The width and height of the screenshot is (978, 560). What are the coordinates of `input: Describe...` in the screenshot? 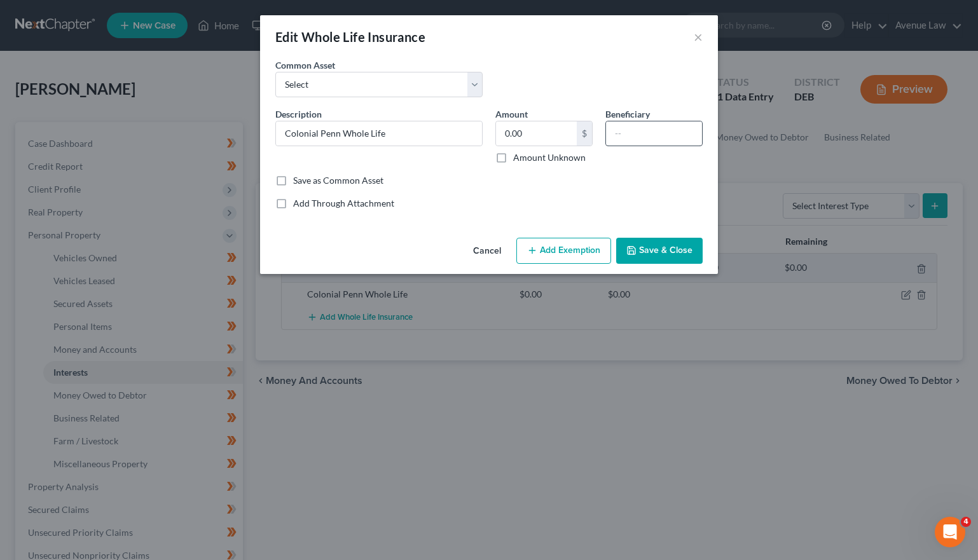 It's located at (379, 133).